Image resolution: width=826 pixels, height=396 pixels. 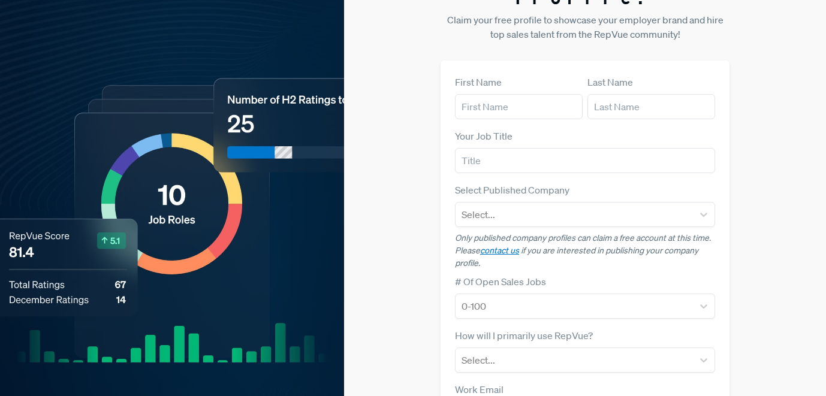 I want to click on label: How will I primarily use RepVue?, so click(x=524, y=336).